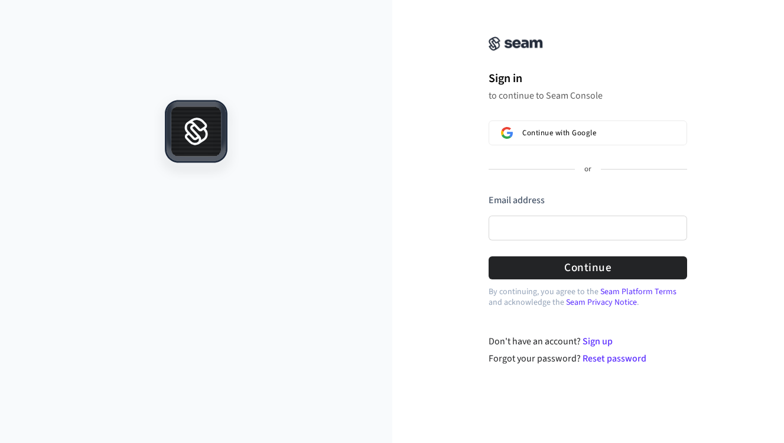 The width and height of the screenshot is (784, 443). Describe the element at coordinates (615, 359) in the screenshot. I see `a: Reset password` at that location.